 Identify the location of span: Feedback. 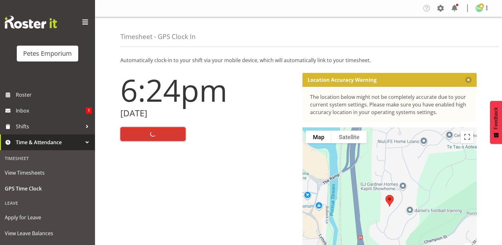
(496, 118).